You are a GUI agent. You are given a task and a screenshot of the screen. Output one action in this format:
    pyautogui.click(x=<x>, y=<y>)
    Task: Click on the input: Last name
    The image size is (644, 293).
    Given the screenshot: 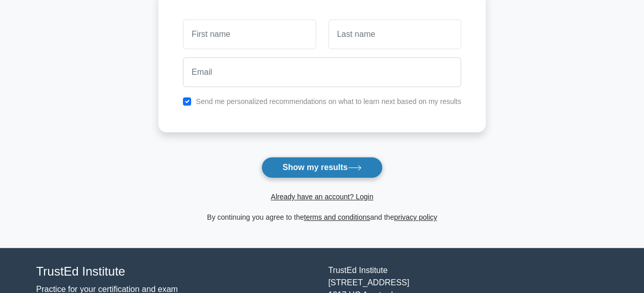 What is the action you would take?
    pyautogui.click(x=394, y=34)
    